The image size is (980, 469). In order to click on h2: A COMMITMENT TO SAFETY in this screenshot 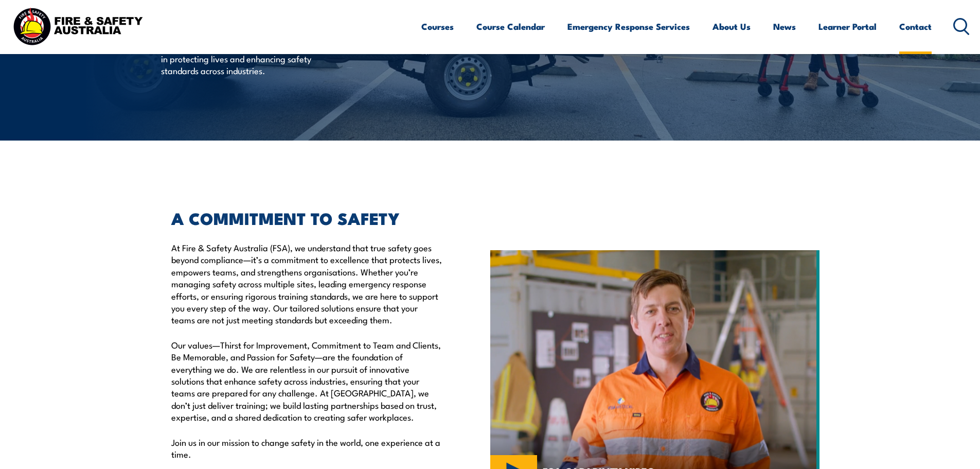, I will do `click(307, 217)`.